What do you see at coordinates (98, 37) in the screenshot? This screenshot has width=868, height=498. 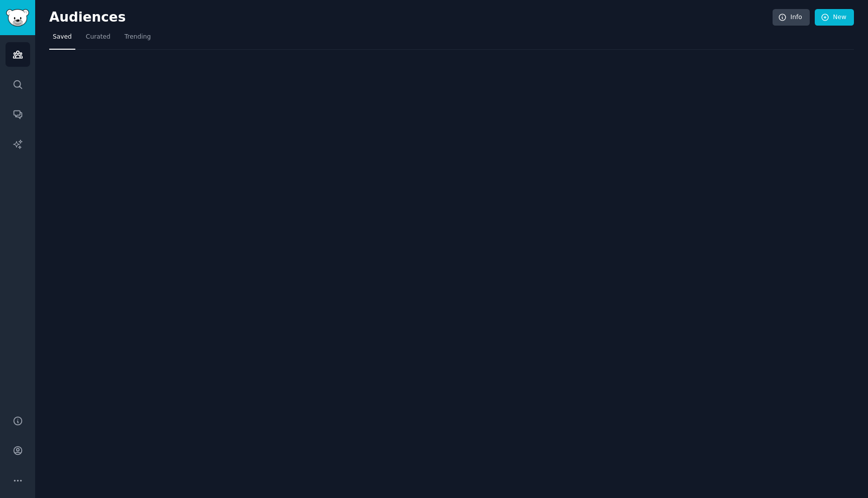 I see `span: Curated` at bounding box center [98, 37].